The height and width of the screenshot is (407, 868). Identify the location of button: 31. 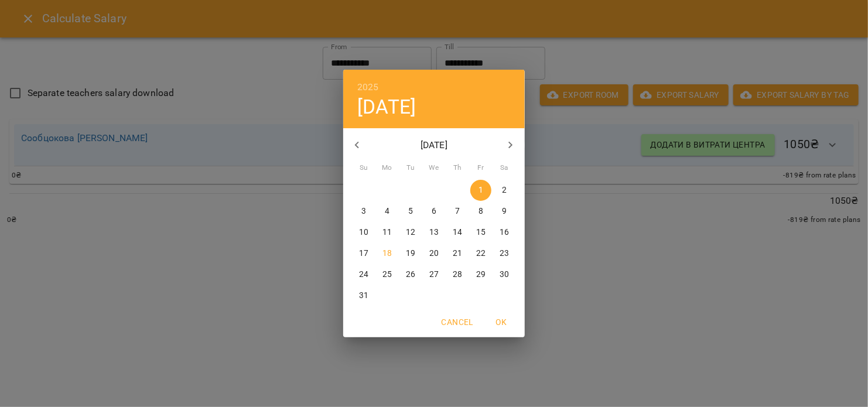
(364, 296).